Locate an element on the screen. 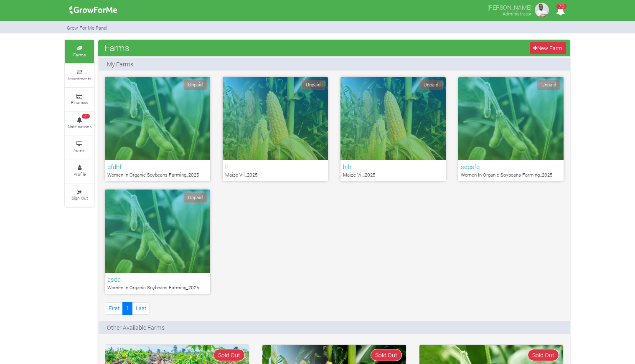 The width and height of the screenshot is (635, 364). h6: gfdhf is located at coordinates (158, 167).